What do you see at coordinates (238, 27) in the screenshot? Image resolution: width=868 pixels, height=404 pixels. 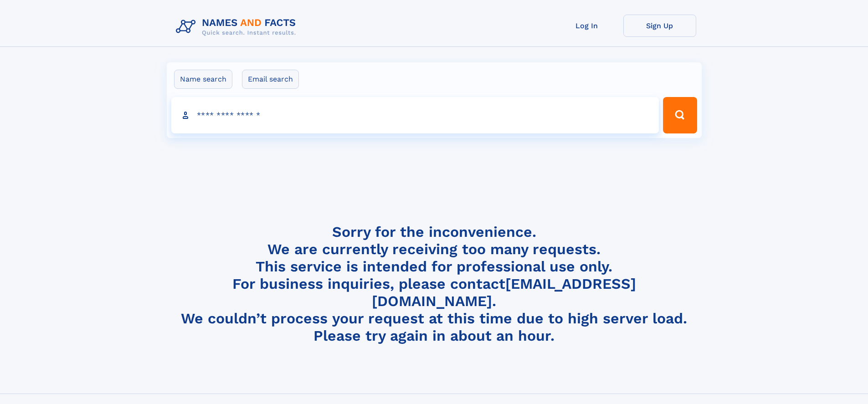 I see `img: Logo Names and Facts` at bounding box center [238, 27].